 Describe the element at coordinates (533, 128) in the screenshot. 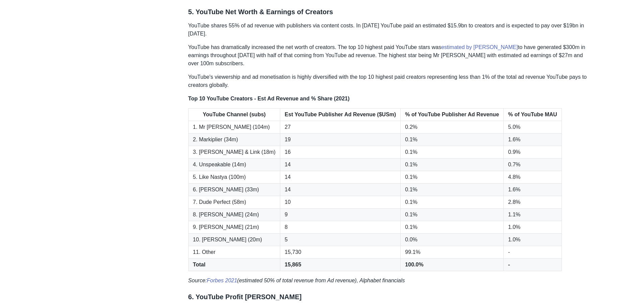

I see `td: 5.0%` at that location.